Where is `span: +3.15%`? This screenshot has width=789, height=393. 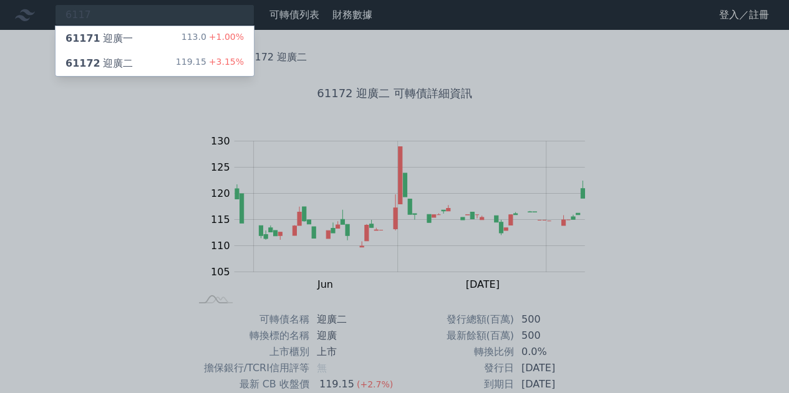 span: +3.15% is located at coordinates (225, 62).